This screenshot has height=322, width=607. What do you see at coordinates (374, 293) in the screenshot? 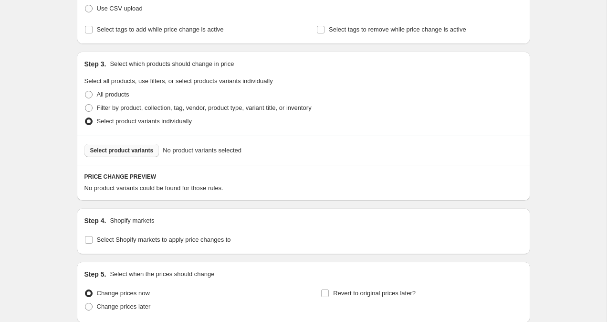
I see `span: Revert to original prices later?` at bounding box center [374, 293].